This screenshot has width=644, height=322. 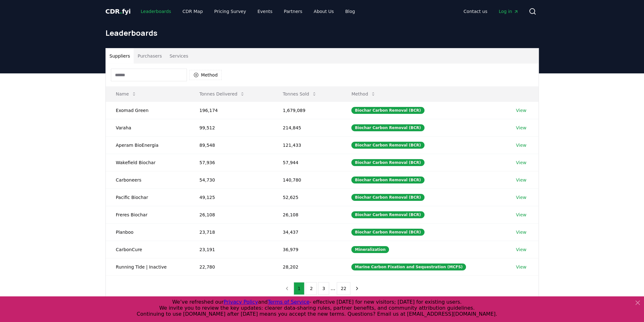 What do you see at coordinates (231, 267) in the screenshot?
I see `td: 22,780` at bounding box center [231, 267].